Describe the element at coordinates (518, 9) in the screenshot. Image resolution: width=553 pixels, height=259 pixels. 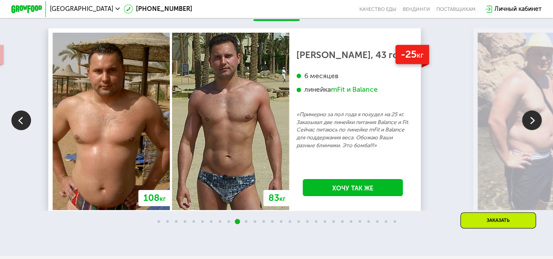
I see `div: Личный кабинет` at that location.